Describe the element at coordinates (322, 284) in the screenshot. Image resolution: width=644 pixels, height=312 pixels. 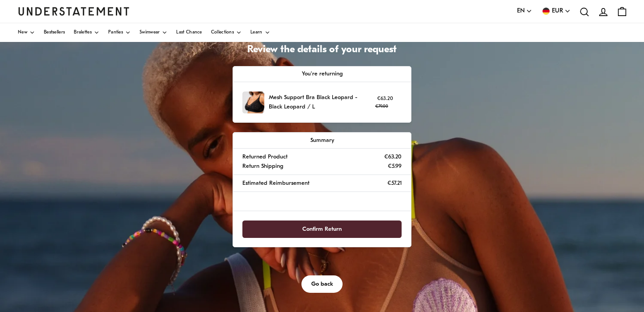
I see `span: Go back` at that location.